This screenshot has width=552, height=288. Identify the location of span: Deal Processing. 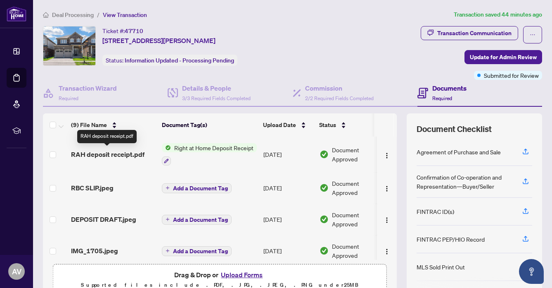
(73, 15).